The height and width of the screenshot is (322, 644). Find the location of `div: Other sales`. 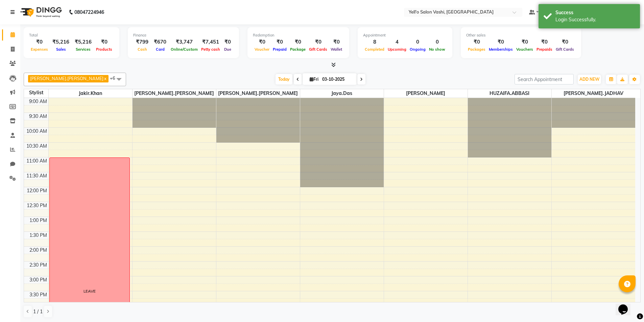

div: Other sales is located at coordinates (521, 35).